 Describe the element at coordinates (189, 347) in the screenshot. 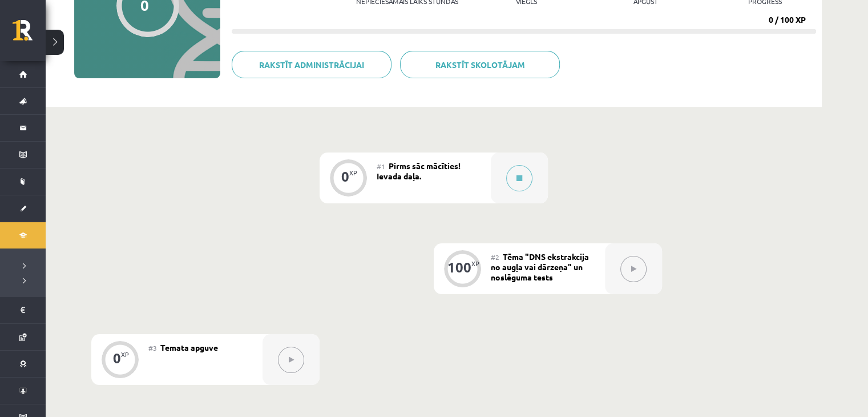

I see `span: Temata apguve` at that location.